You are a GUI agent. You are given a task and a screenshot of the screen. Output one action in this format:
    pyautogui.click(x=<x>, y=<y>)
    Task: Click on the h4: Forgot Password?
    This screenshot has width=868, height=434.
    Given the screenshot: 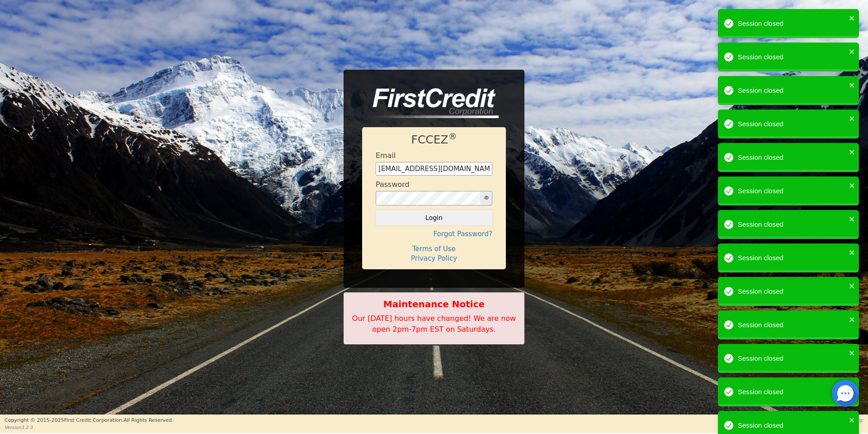 What is the action you would take?
    pyautogui.click(x=434, y=234)
    